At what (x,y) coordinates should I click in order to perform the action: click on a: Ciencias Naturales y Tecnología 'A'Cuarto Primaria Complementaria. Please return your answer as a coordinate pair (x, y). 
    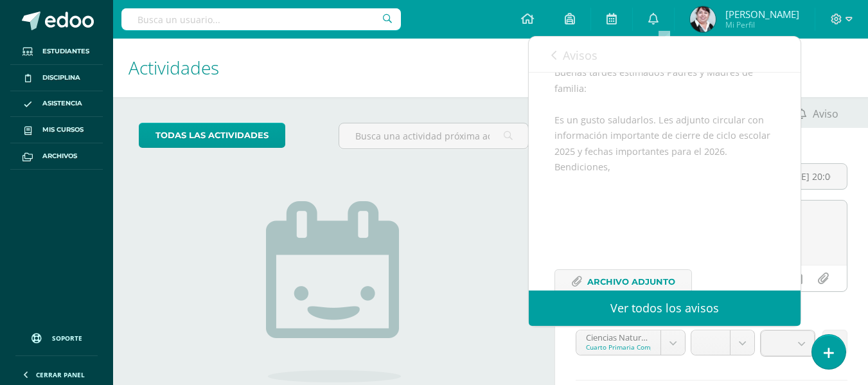
    Looking at the image, I should click on (631, 343).